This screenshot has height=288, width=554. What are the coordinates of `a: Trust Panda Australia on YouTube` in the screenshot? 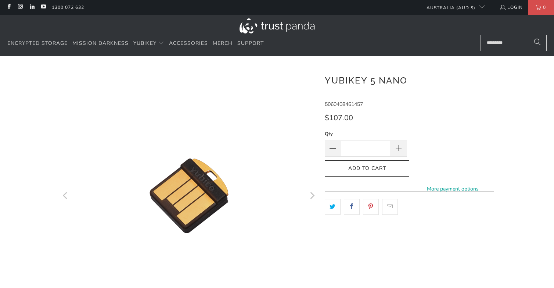 It's located at (43, 7).